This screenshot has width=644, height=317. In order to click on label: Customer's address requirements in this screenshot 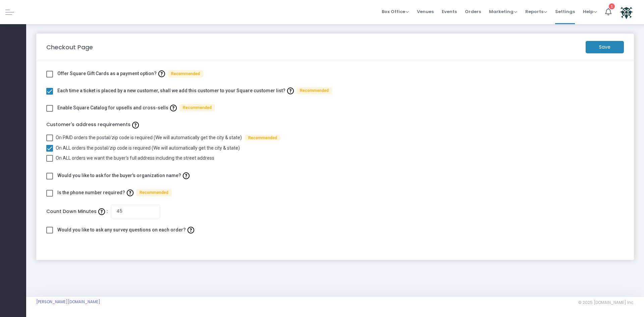, I will do `click(335, 125)`.